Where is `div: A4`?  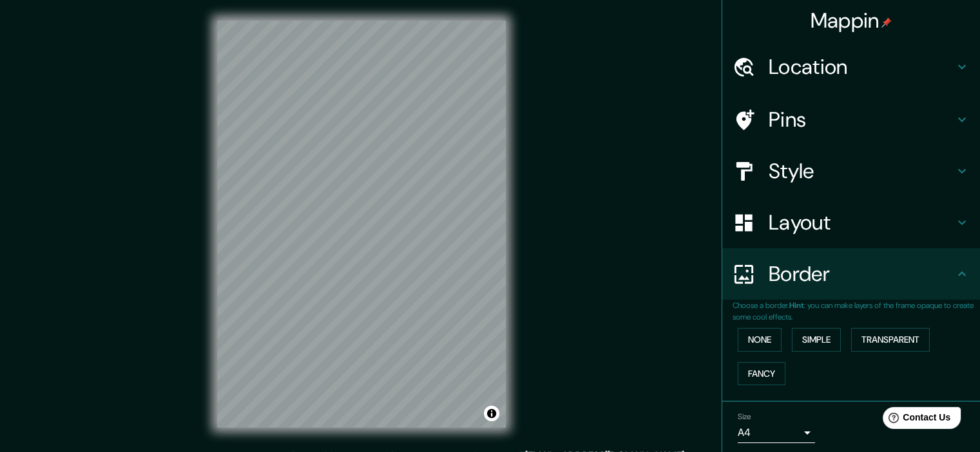 div: A4 is located at coordinates (776, 433).